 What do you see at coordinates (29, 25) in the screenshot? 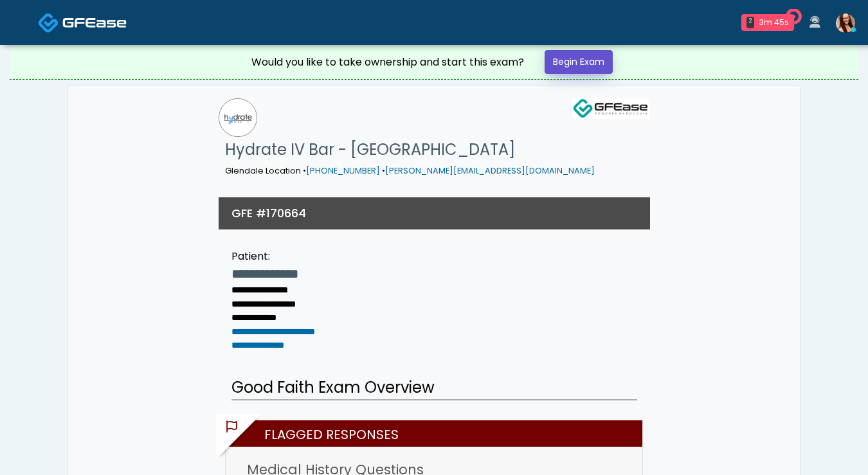
I see `button: Open LiveChat chat widget` at bounding box center [29, 25].